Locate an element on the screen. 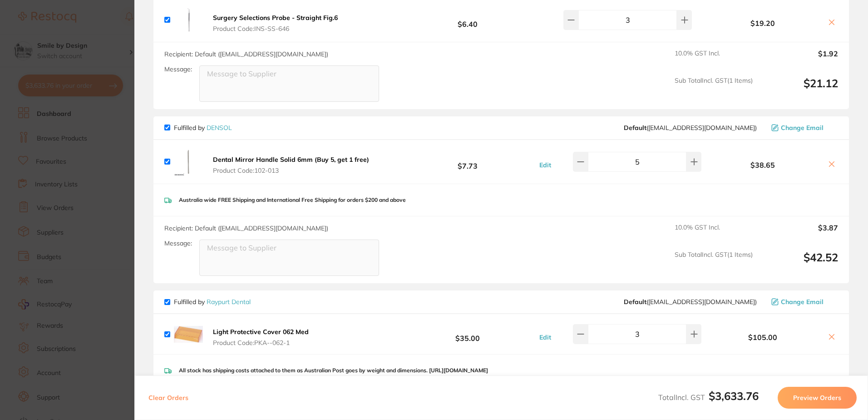  button: Surgery Selections Probe - Straight Fig.6 Product Code:INS-SS-646 is located at coordinates (275, 23).